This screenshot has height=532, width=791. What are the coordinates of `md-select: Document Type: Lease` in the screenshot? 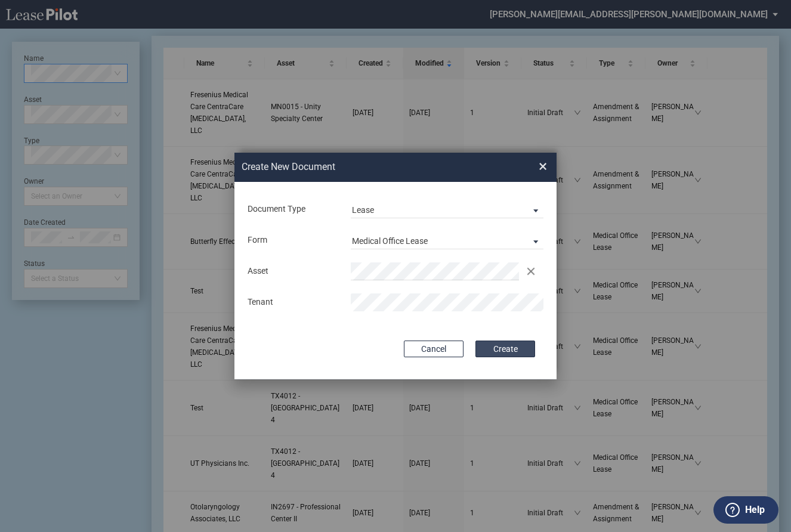 It's located at (447, 209).